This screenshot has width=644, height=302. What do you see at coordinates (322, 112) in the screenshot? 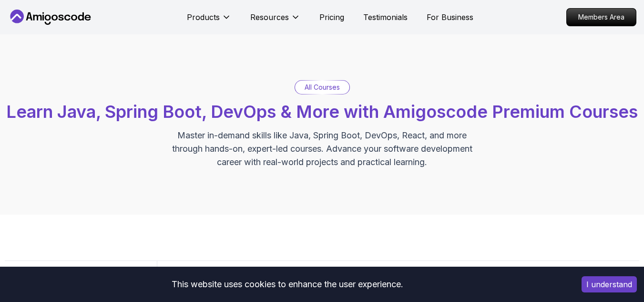
I see `span: Learn Java, Spring Boot, DevOps & More with Amigoscode Premium Courses` at bounding box center [322, 112].